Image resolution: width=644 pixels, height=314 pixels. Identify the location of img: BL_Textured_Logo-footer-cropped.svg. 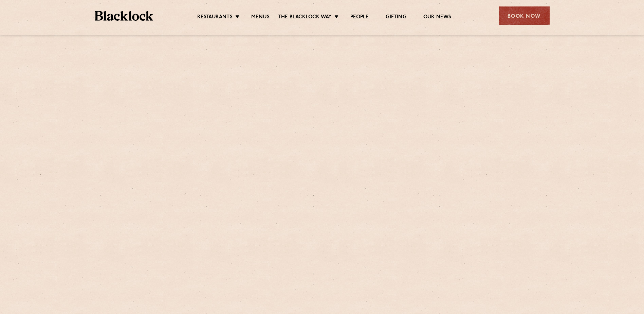
(124, 16).